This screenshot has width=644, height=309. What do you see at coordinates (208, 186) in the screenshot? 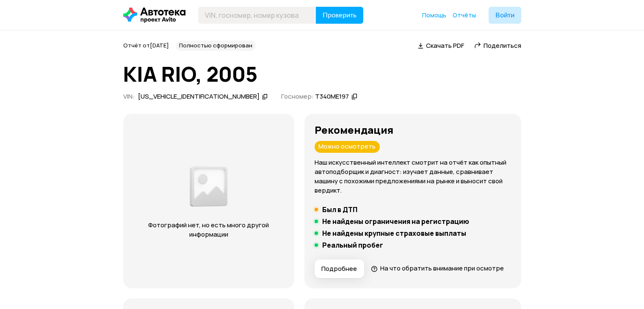
I see `img: 2a3f492e8892fc00.png` at bounding box center [208, 186].